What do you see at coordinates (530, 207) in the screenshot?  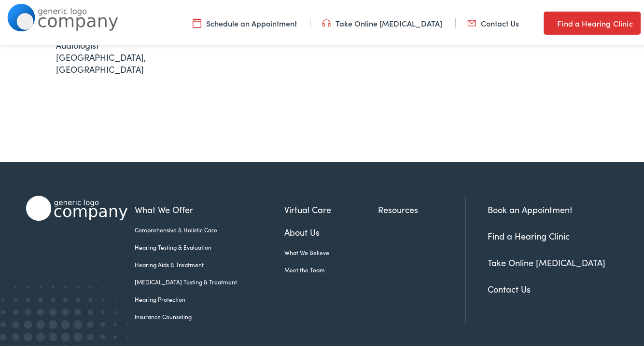 I see `a: Book an Appointment` at bounding box center [530, 207].